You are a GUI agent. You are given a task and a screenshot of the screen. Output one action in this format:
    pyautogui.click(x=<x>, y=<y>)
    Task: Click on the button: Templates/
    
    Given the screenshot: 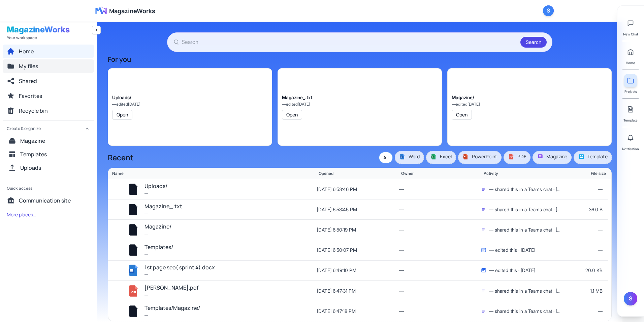 What is the action you would take?
    pyautogui.click(x=158, y=247)
    